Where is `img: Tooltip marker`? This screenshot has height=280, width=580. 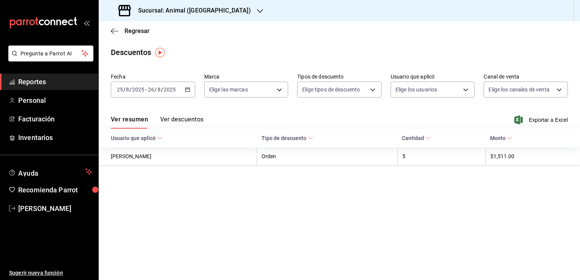 img: Tooltip marker is located at coordinates (160, 52).